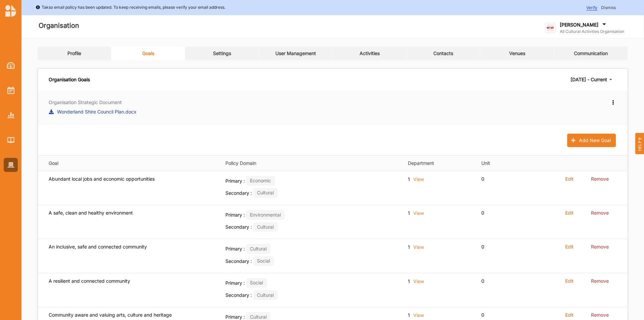 Image resolution: width=644 pixels, height=320 pixels. I want to click on img: Dashboard, so click(11, 65).